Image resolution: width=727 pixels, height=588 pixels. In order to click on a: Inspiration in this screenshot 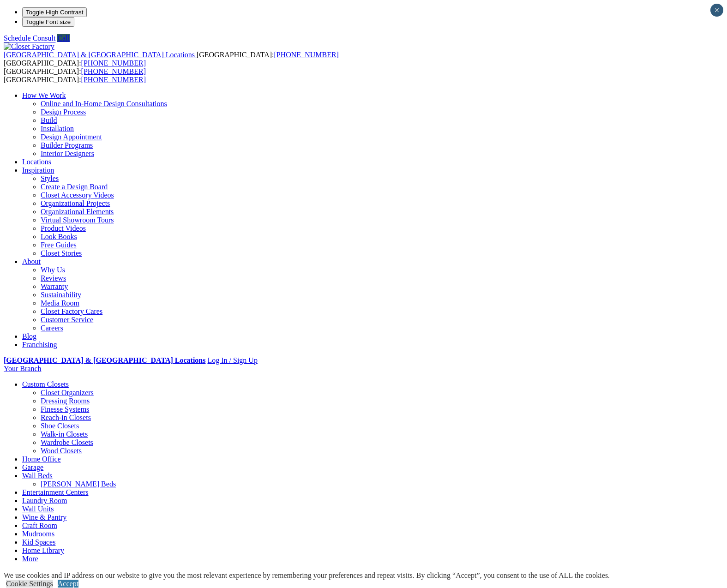, I will do `click(38, 170)`.